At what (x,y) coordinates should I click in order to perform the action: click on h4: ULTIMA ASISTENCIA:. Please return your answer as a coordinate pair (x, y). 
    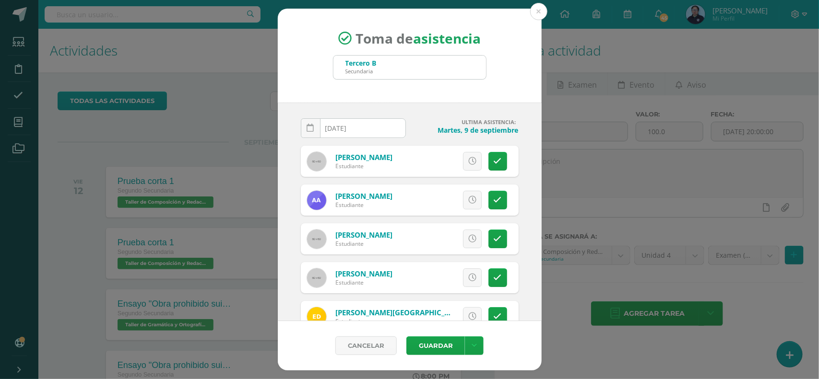
    Looking at the image, I should click on (466, 122).